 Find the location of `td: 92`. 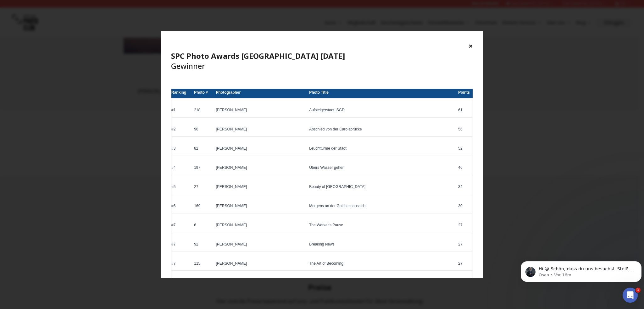

td: 92 is located at coordinates (202, 245).